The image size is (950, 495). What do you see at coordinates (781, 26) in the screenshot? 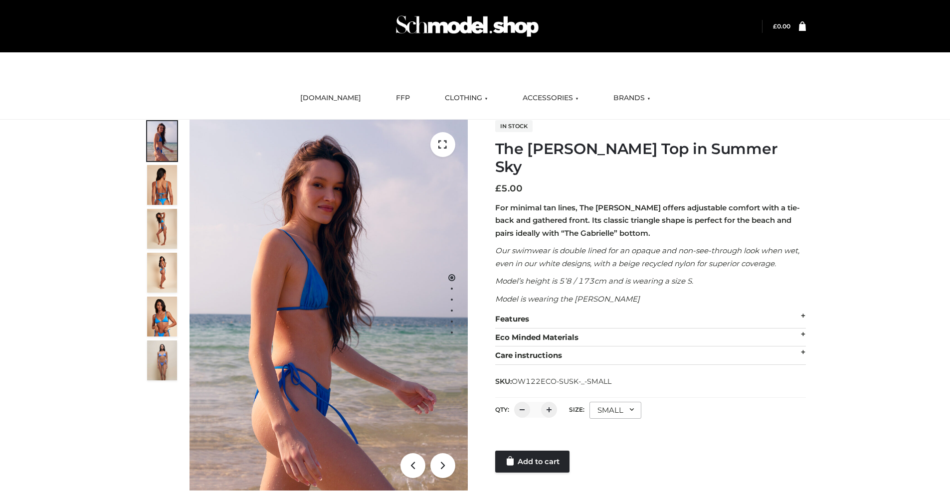
I see `bdi: 0.00` at bounding box center [781, 26].